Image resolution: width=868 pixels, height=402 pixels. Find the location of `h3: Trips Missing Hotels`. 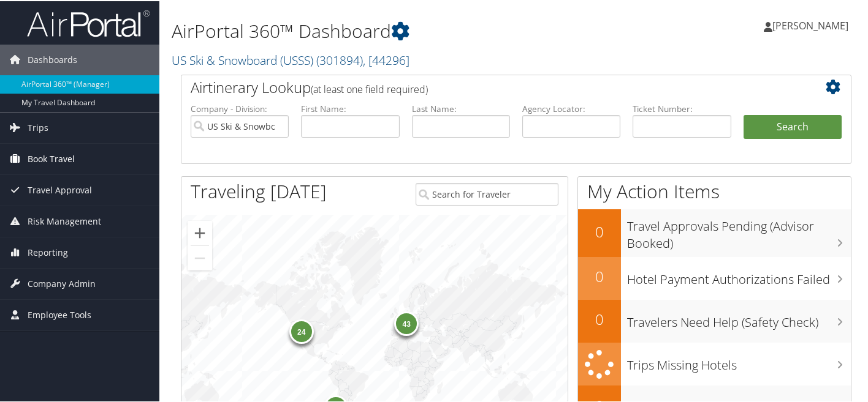

h3: Trips Missing Hotels is located at coordinates (739, 361).